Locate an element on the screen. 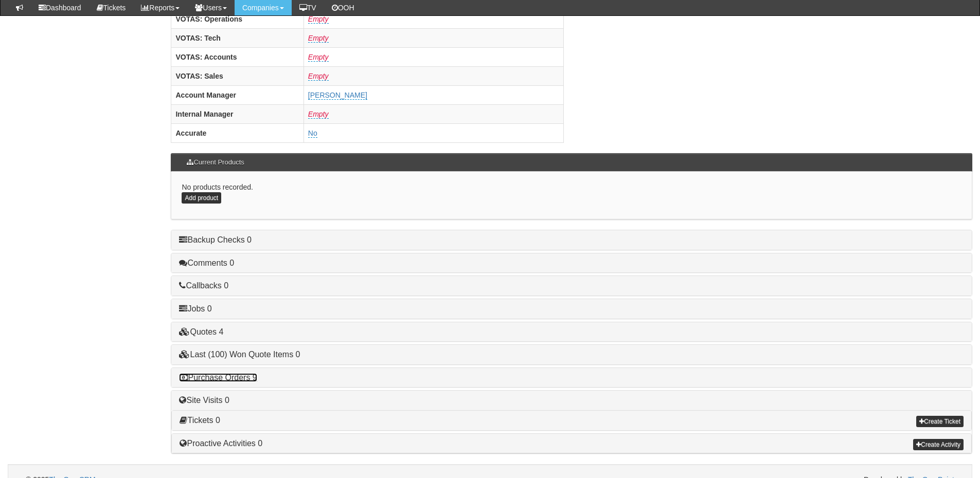  a: Comments 0 is located at coordinates (207, 263).